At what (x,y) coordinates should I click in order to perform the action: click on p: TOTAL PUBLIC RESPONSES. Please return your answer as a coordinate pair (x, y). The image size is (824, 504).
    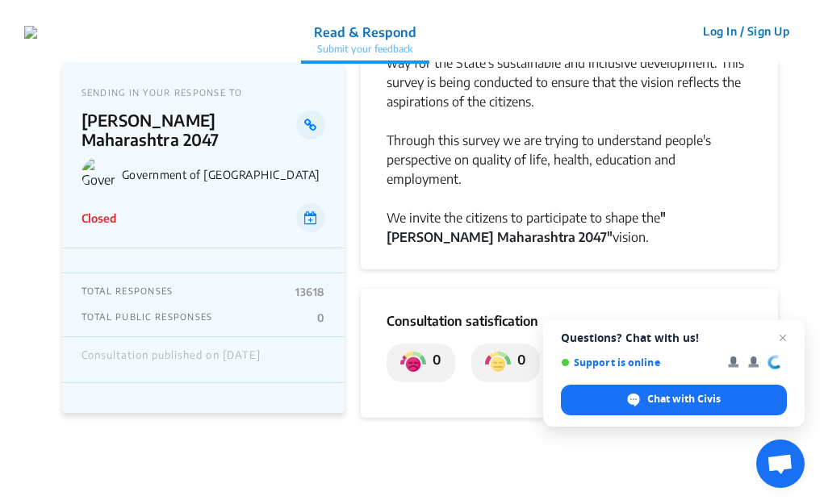
    Looking at the image, I should click on (147, 318).